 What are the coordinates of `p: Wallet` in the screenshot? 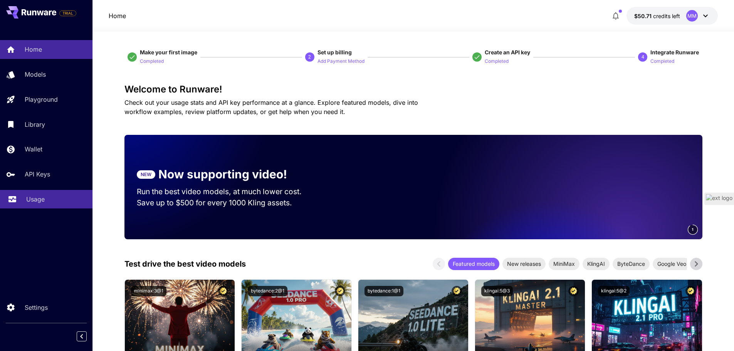 It's located at (34, 149).